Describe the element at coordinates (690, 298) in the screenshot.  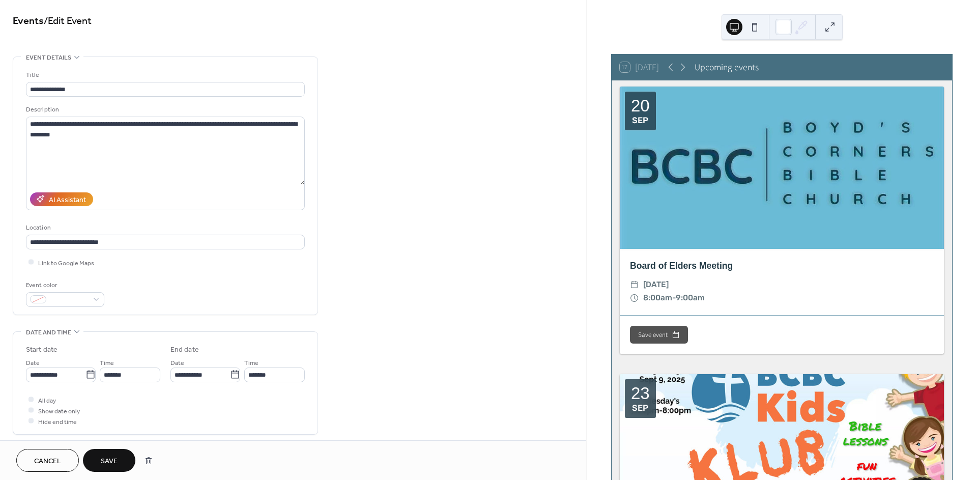
I see `span: 9:00am` at that location.